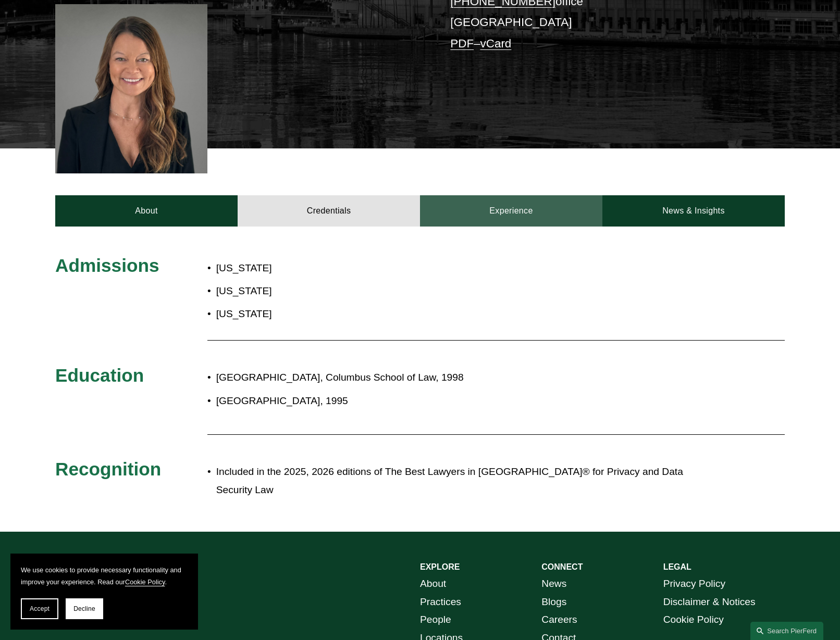 Image resolution: width=840 pixels, height=640 pixels. What do you see at coordinates (39, 609) in the screenshot?
I see `span: Accept` at bounding box center [39, 609].